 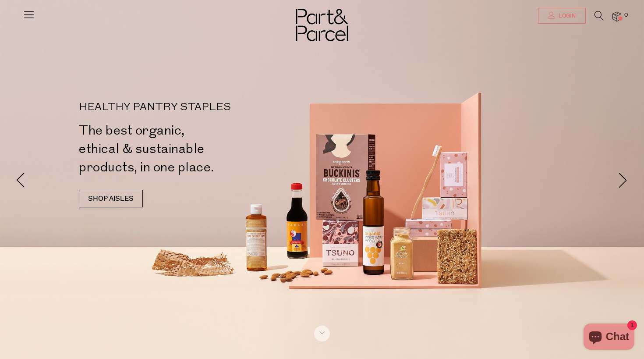 What do you see at coordinates (322, 25) in the screenshot?
I see `img: Part&Parcel` at bounding box center [322, 25].